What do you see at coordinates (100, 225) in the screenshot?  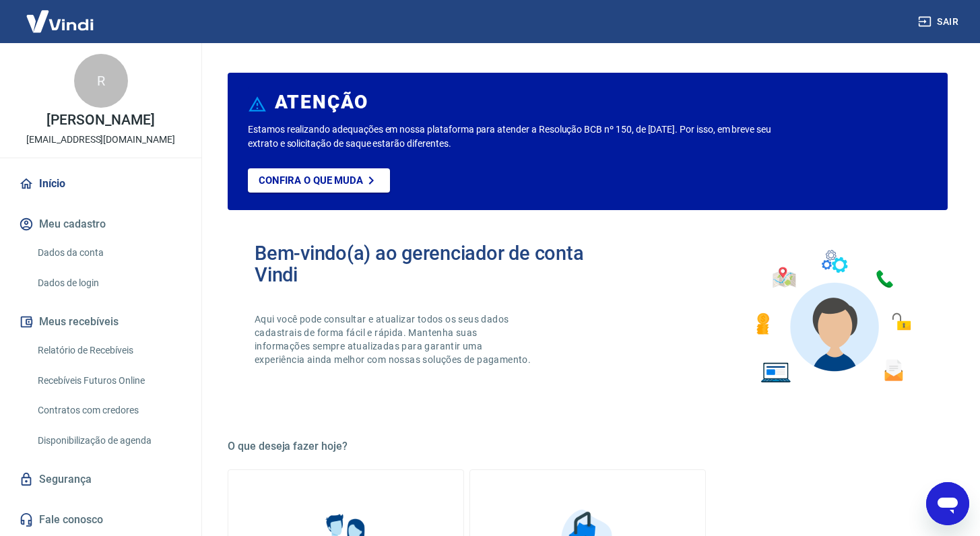 I see `button: Meu cadastro` at bounding box center [100, 225].